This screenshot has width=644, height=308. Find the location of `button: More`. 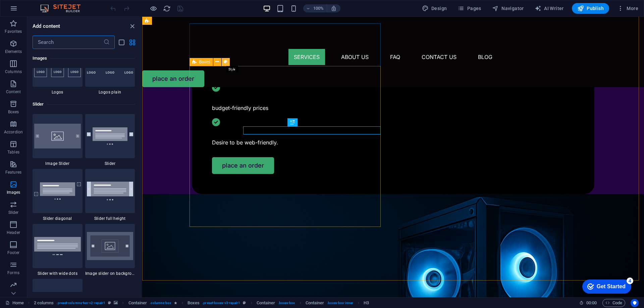

button: More is located at coordinates (628, 9).